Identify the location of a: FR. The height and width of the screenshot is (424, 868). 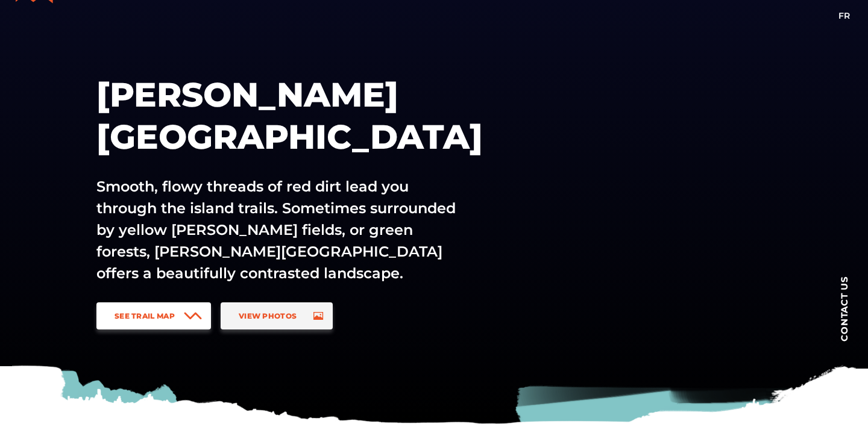
(844, 16).